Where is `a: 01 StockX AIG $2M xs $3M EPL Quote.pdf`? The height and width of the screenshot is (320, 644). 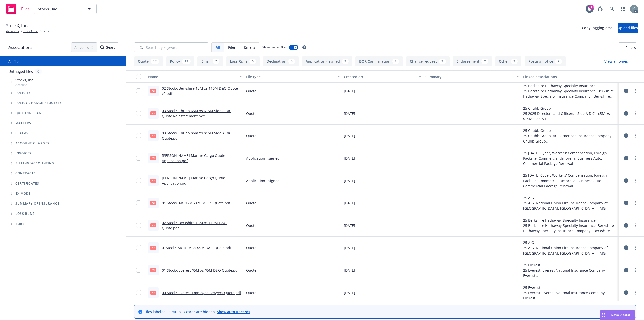
a: 01 StockX AIG $2M xs $3M EPL Quote.pdf is located at coordinates (196, 203).